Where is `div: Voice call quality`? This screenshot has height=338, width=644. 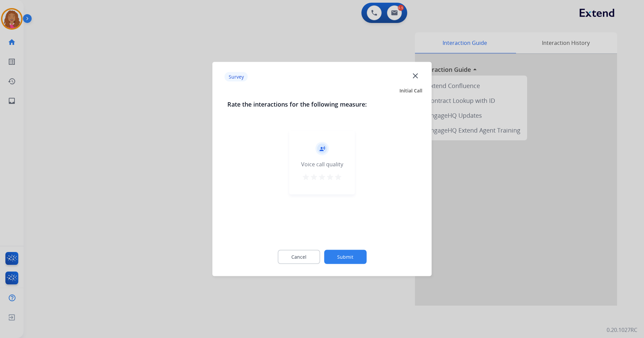
div: Voice call quality is located at coordinates (322, 164).